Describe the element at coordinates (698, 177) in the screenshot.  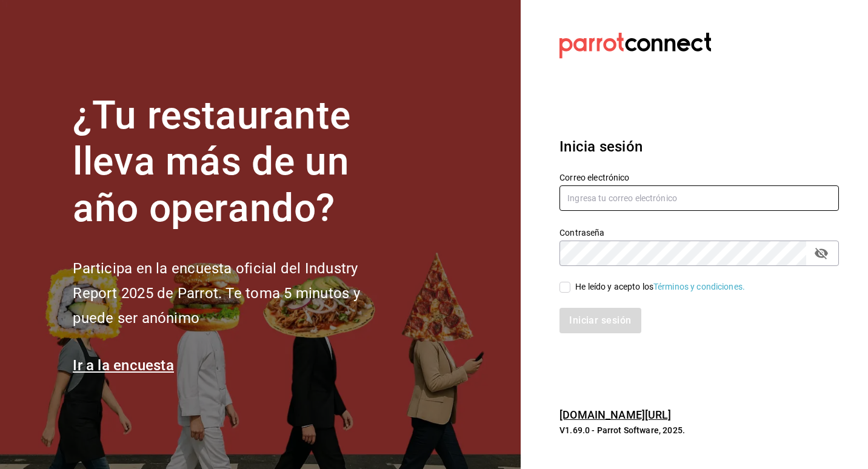
I see `label: Correo electrónico` at that location.